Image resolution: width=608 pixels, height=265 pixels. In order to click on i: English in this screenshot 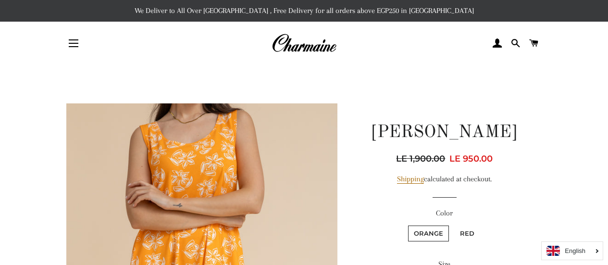, I will do `click(575, 251)`.